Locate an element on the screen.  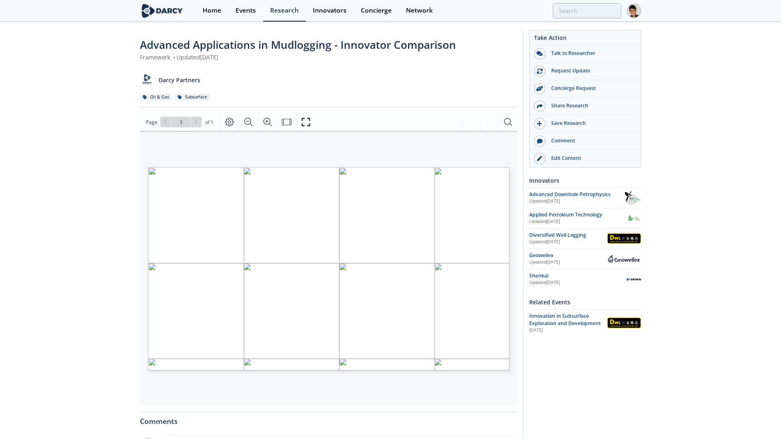
div: Subsurface is located at coordinates (192, 97).